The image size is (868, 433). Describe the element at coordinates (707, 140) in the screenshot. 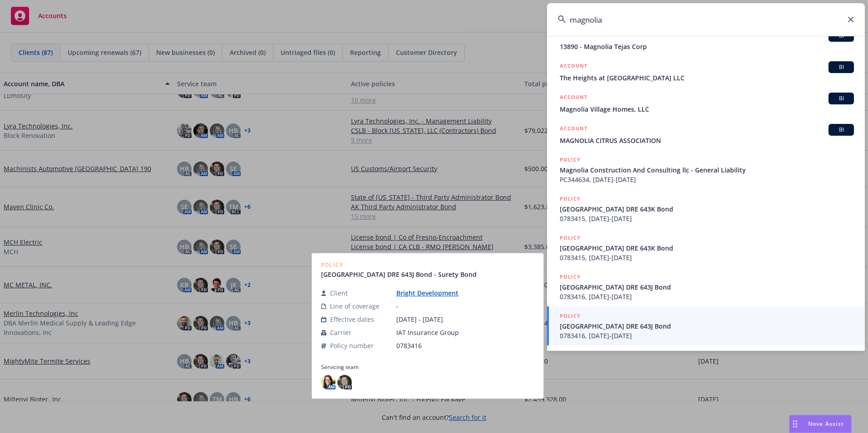

I see `span: MAGNOLIA CITRUS ASSOCIATION` at that location.